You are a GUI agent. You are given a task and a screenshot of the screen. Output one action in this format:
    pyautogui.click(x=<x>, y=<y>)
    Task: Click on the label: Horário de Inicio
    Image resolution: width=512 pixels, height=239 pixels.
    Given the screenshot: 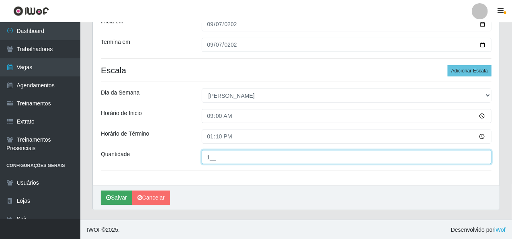 What is the action you would take?
    pyautogui.click(x=121, y=113)
    